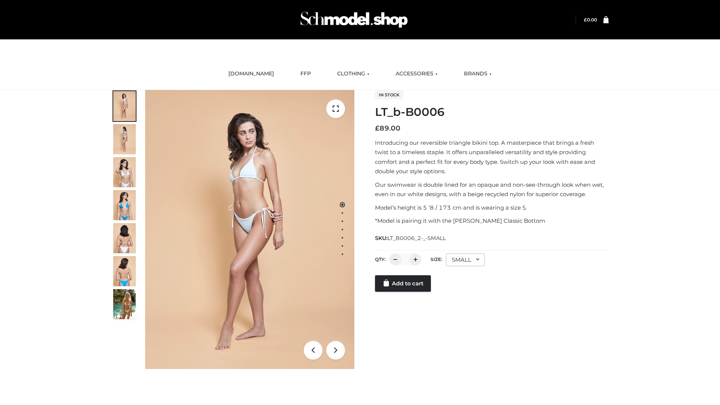 The image size is (720, 405). I want to click on p: Our swimwear is double lined for an opaque and non-see-through look when wet, even in our white d..., so click(492, 189).